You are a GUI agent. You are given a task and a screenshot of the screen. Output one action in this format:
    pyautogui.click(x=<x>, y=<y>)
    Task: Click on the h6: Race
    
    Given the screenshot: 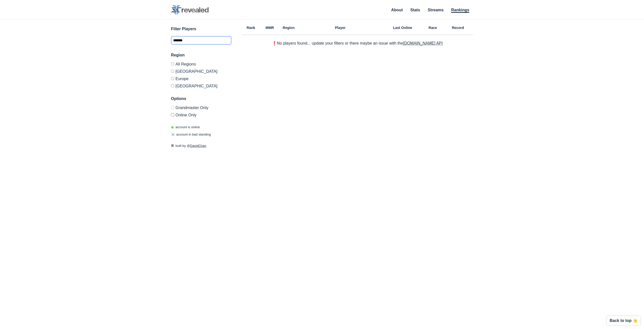 What is the action you would take?
    pyautogui.click(x=433, y=28)
    